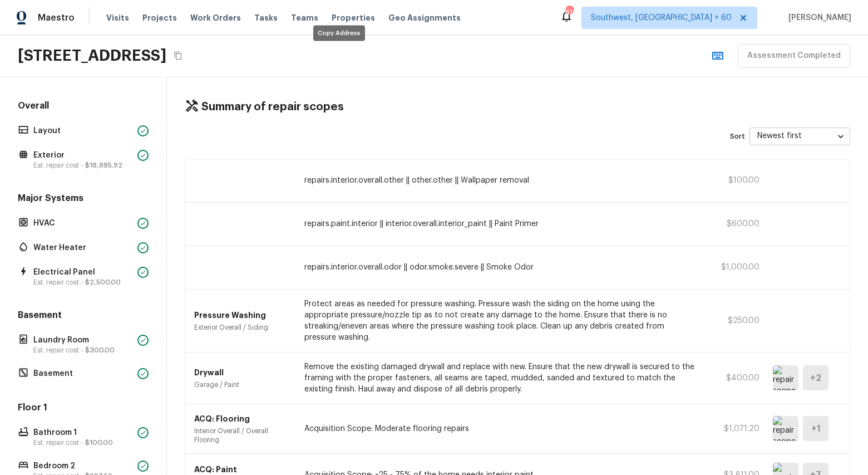 This screenshot has height=475, width=868. Describe the element at coordinates (118, 18) in the screenshot. I see `span: Visits` at that location.